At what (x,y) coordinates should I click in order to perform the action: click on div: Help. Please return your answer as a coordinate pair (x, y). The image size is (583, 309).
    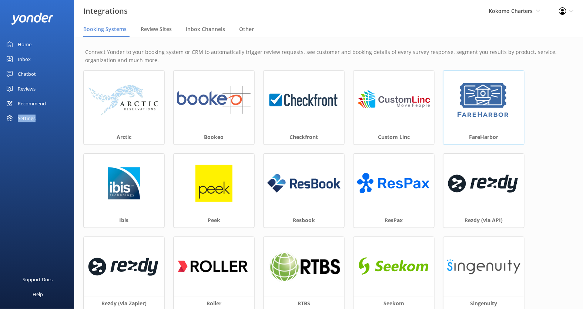
    Looking at the image, I should click on (38, 294).